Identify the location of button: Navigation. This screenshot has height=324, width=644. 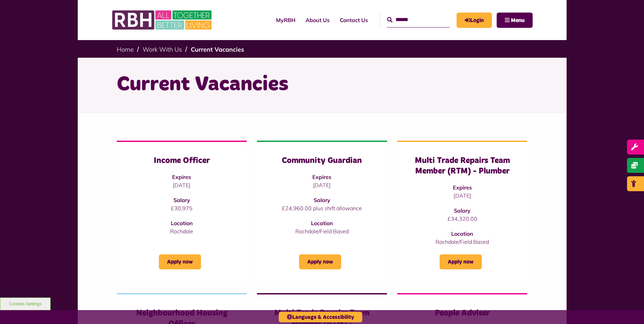
(515, 20).